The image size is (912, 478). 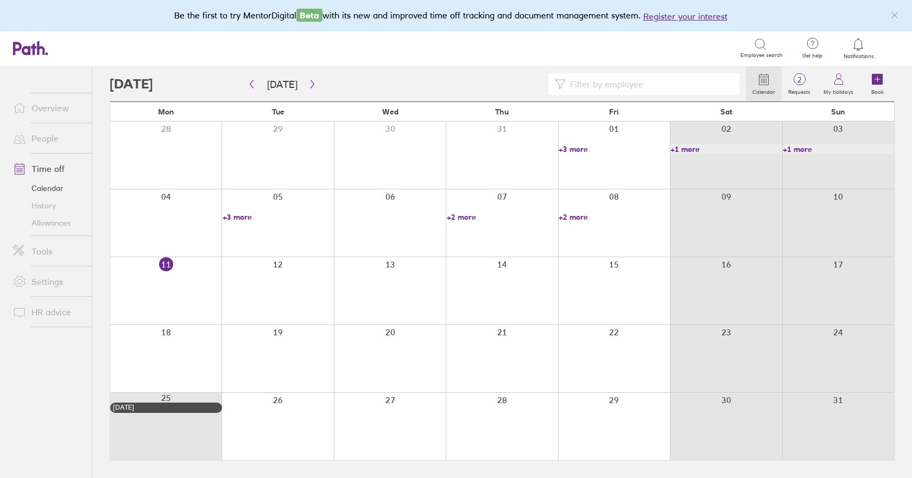 What do you see at coordinates (48, 169) in the screenshot?
I see `a: Time off` at bounding box center [48, 169].